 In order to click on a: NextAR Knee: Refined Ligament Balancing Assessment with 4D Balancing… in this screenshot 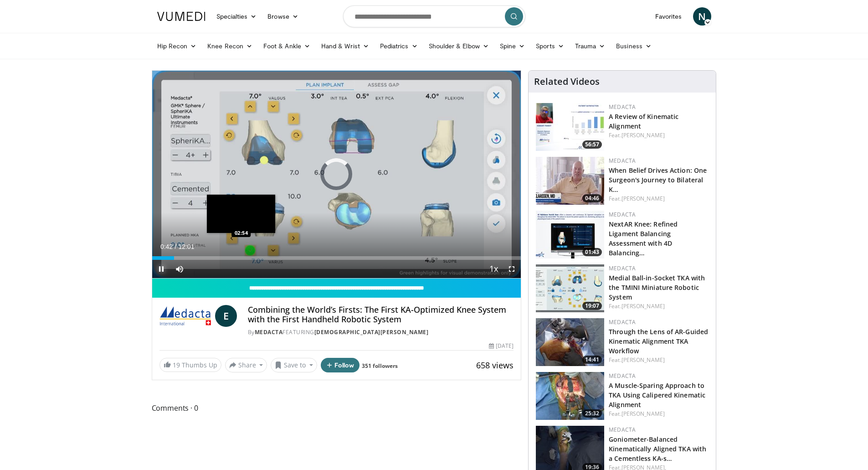, I will do `click(643, 239)`.